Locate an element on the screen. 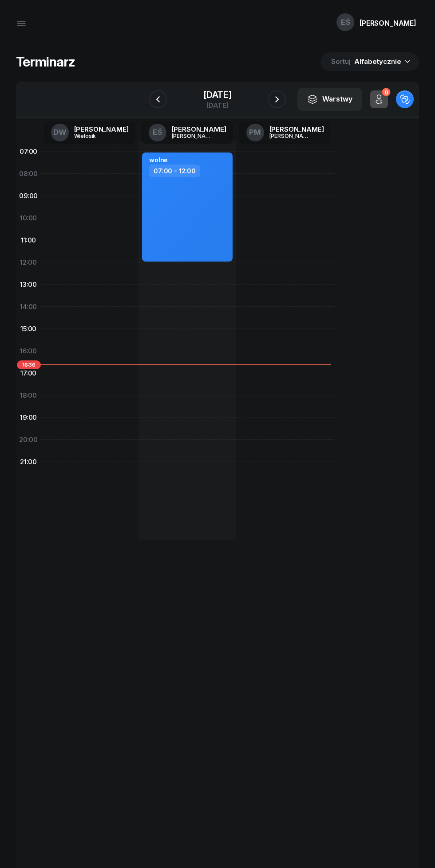 This screenshot has width=435, height=868. div: wolne is located at coordinates (159, 160).